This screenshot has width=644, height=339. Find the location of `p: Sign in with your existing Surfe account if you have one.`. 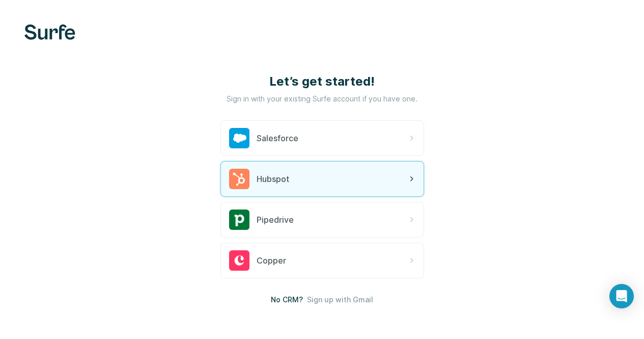

p: Sign in with your existing Surfe account if you have one. is located at coordinates (322, 99).